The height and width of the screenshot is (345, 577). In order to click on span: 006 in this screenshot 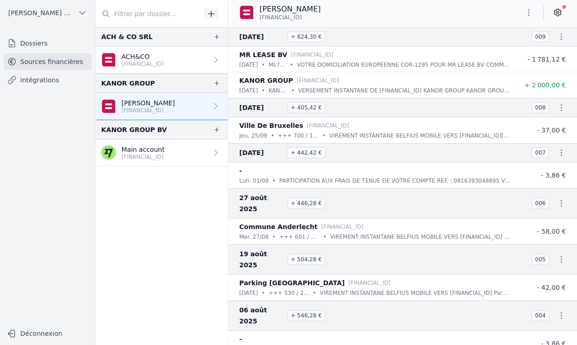, I will do `click(540, 203)`.